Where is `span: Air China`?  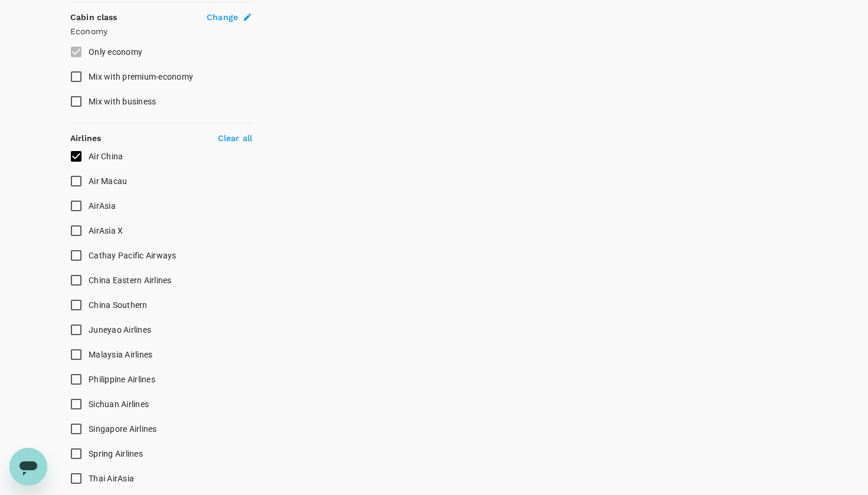 span: Air China is located at coordinates (105, 156).